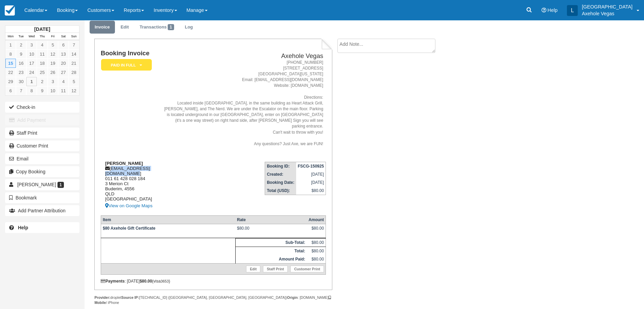  I want to click on h1: Booking Invoice, so click(131, 53).